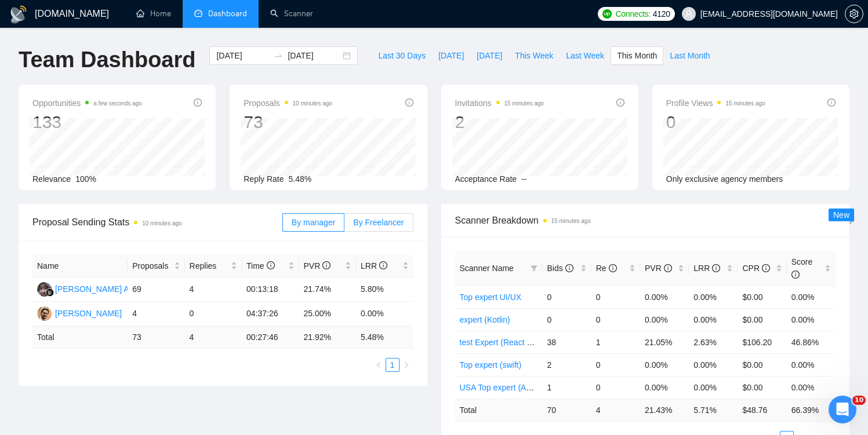 The image size is (868, 435). Describe the element at coordinates (637, 55) in the screenshot. I see `button: This Month` at that location.